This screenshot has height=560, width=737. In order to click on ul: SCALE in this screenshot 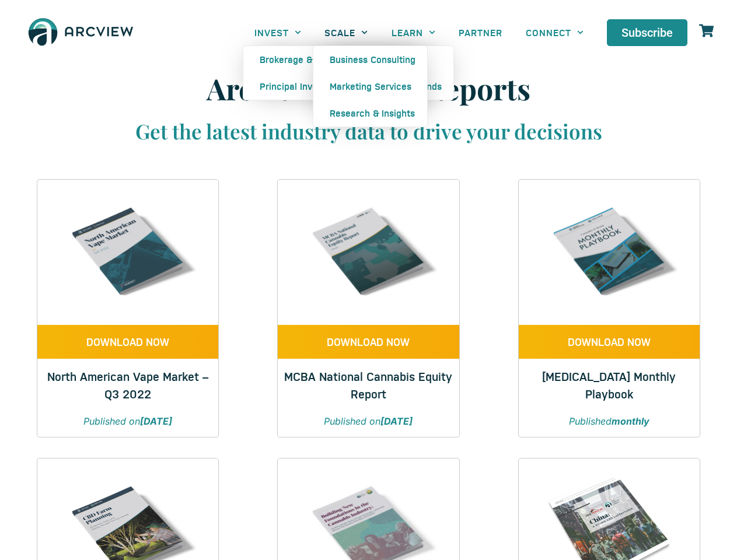, I will do `click(370, 86)`.